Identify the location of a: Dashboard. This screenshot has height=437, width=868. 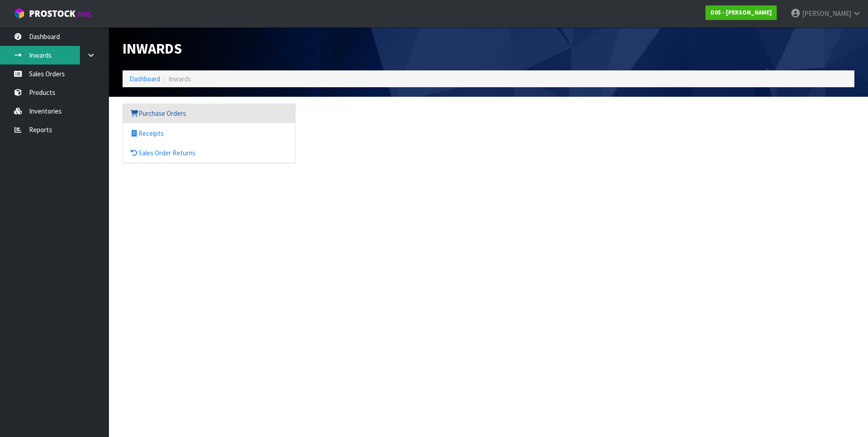
(145, 79).